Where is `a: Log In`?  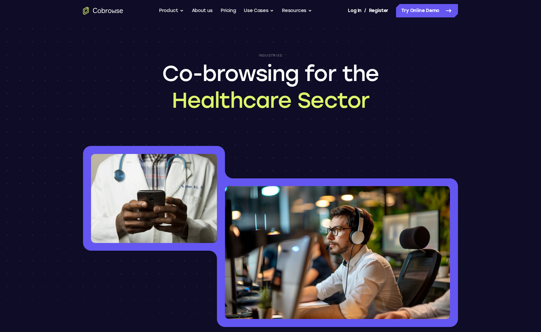 a: Log In is located at coordinates (354, 11).